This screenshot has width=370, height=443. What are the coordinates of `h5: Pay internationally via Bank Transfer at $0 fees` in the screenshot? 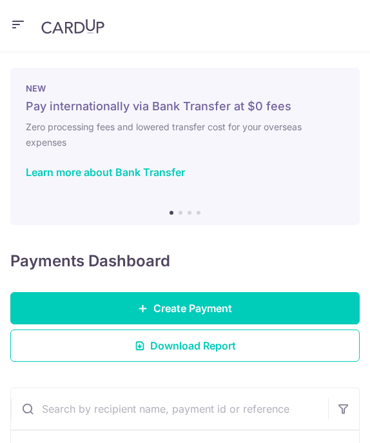 It's located at (185, 106).